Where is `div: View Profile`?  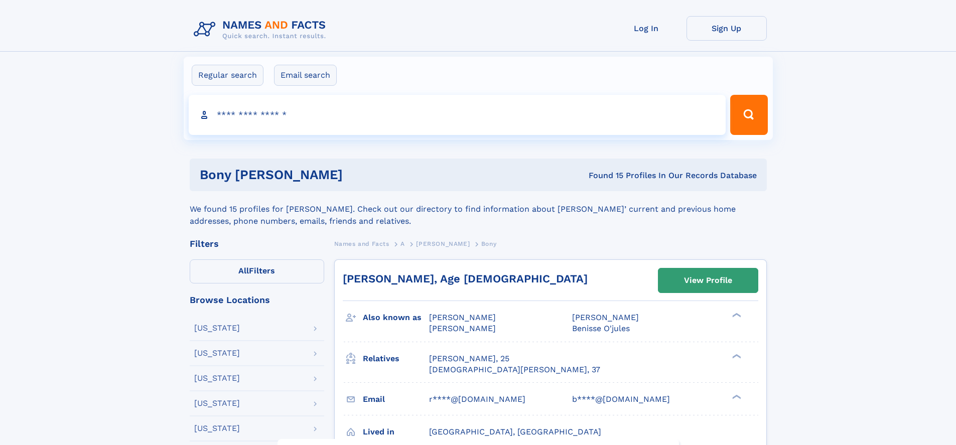 div: View Profile is located at coordinates (708, 280).